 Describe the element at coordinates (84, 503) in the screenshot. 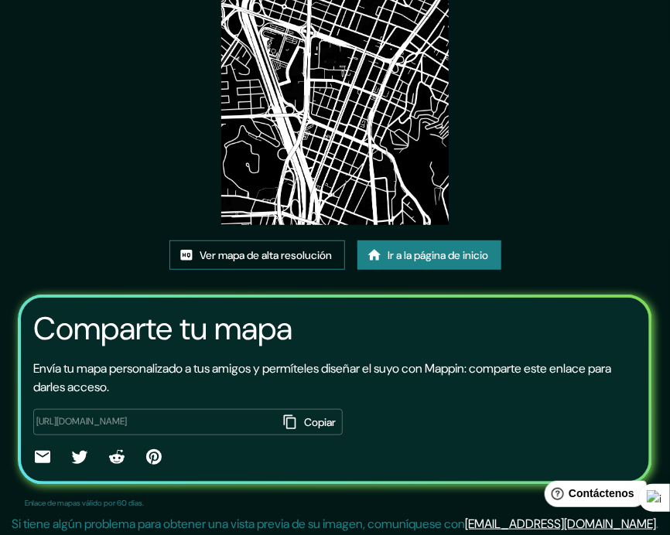

I see `font: Enlace de mapas válido por 60 días.` at that location.